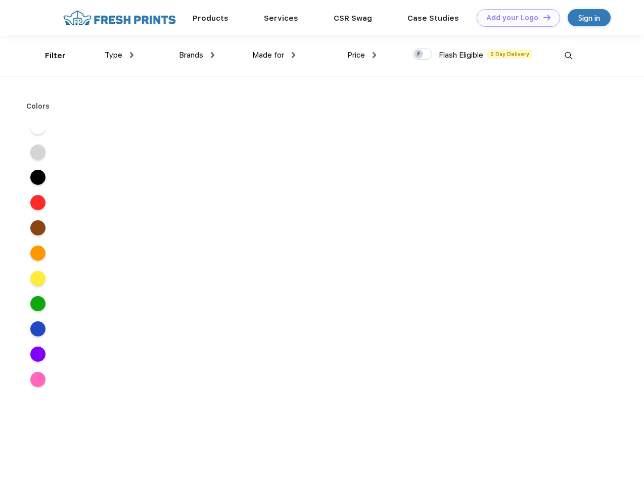  Describe the element at coordinates (210, 18) in the screenshot. I see `a: Products` at that location.